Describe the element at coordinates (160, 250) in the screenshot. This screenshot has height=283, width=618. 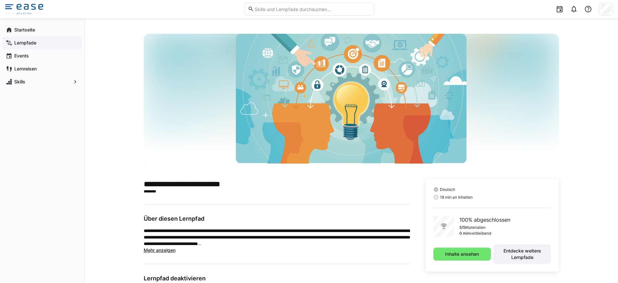
I see `span: Mehr anzeigen` at that location.